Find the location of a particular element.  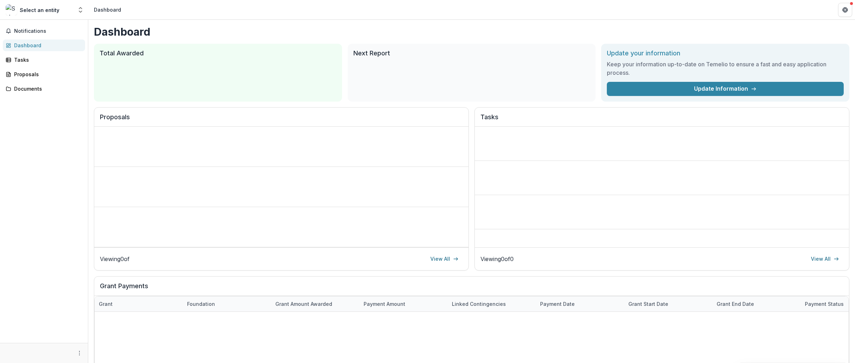

div: Tasks is located at coordinates (47, 60).